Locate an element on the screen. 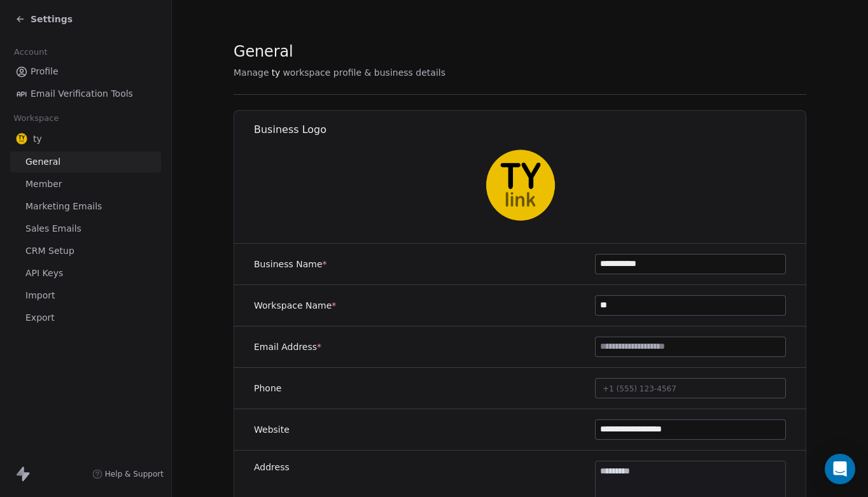  span: Workspace is located at coordinates (36, 118).